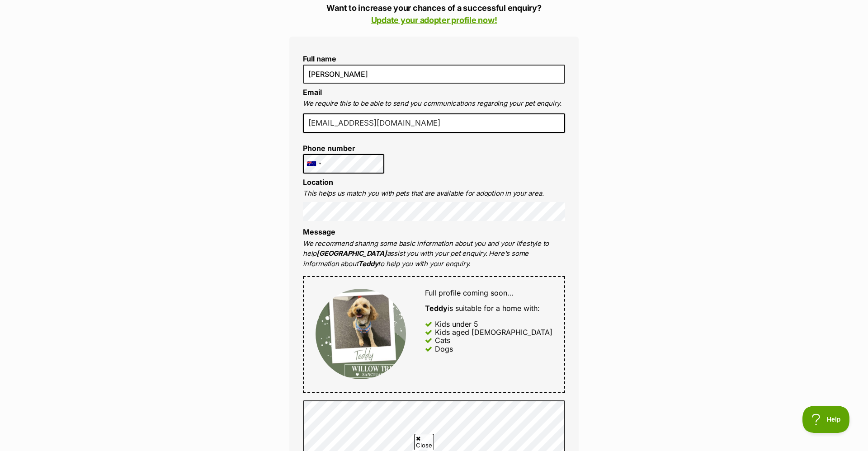  What do you see at coordinates (361, 334) in the screenshot?
I see `img: Teddy` at bounding box center [361, 334].